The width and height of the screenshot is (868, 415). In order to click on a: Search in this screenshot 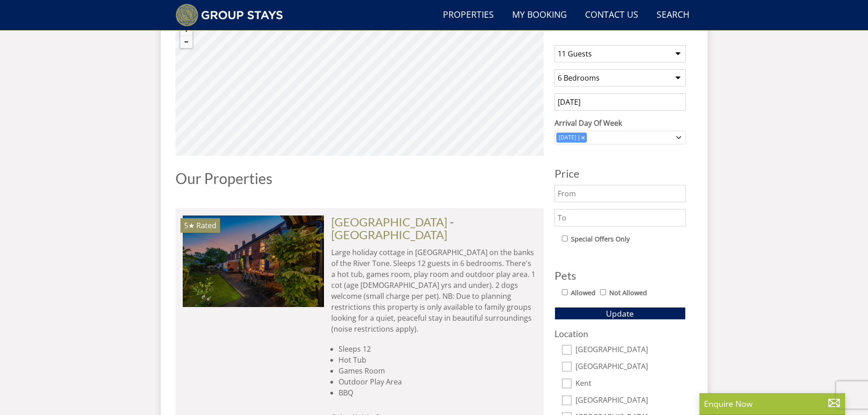, I will do `click(673, 15)`.